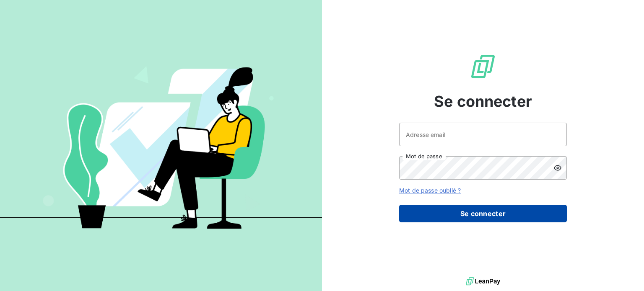  What do you see at coordinates (483, 281) in the screenshot?
I see `img: logo` at bounding box center [483, 281].